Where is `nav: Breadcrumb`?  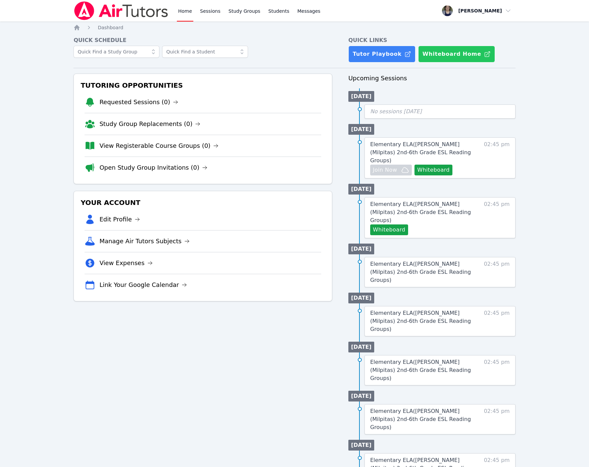 nav: Breadcrumb is located at coordinates (295, 28).